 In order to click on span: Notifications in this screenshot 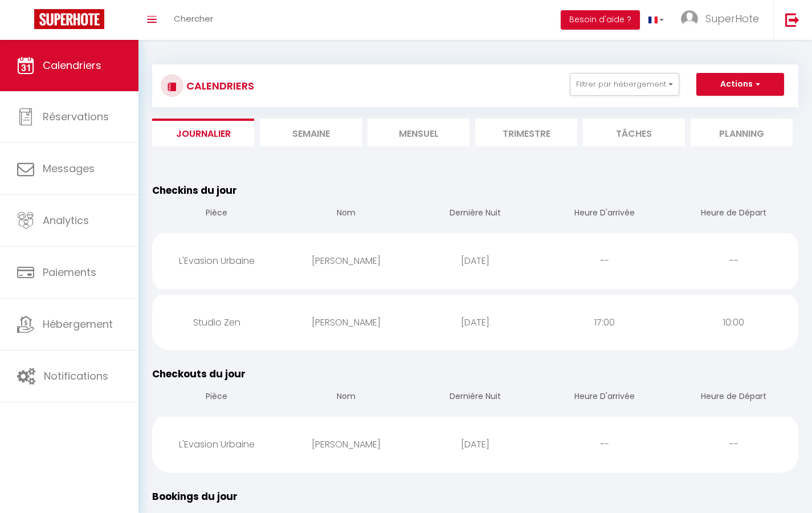, I will do `click(76, 376)`.